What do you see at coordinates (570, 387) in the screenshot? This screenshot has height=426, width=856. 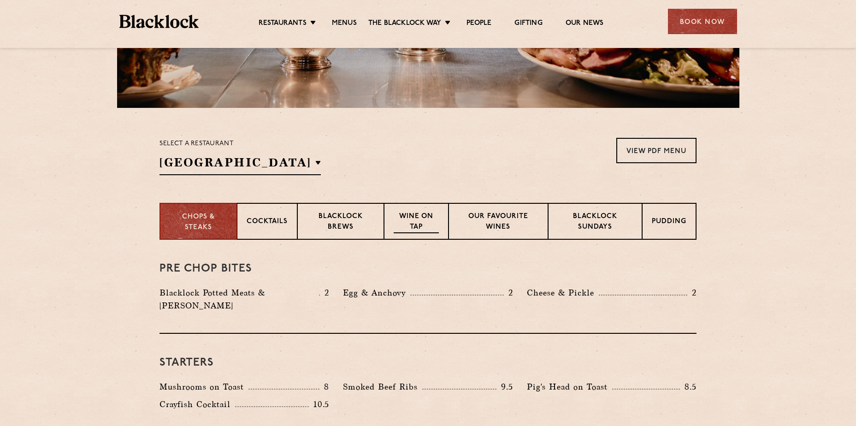 I see `p: Pig's Head on Toast` at bounding box center [570, 387].